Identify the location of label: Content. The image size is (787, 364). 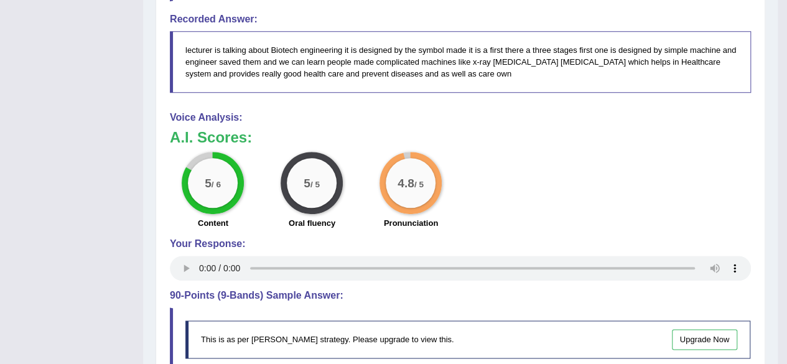
(213, 223).